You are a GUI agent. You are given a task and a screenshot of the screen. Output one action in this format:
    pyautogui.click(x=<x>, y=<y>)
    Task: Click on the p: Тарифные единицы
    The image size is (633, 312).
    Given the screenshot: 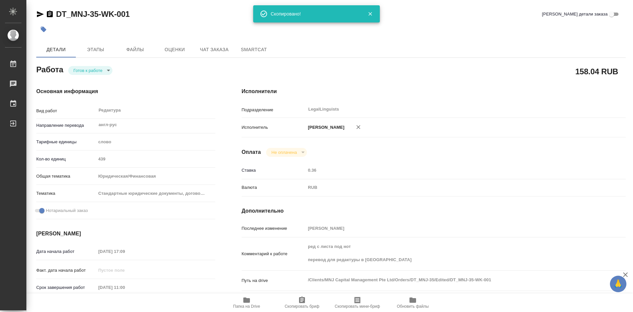 What is the action you would take?
    pyautogui.click(x=66, y=142)
    